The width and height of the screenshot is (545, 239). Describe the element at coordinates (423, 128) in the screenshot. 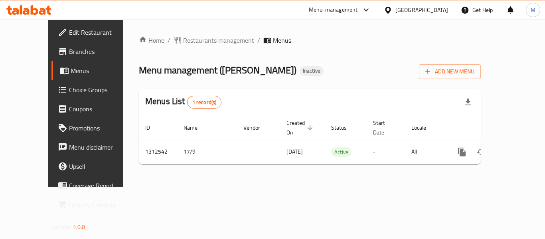

I see `span: Locale` at that location.